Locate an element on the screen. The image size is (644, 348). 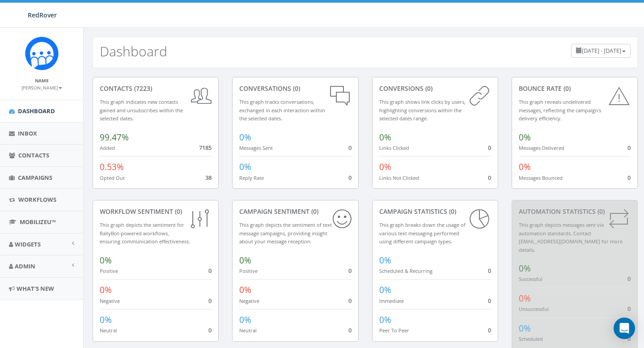
small: Messages Bounced is located at coordinates (541, 178).